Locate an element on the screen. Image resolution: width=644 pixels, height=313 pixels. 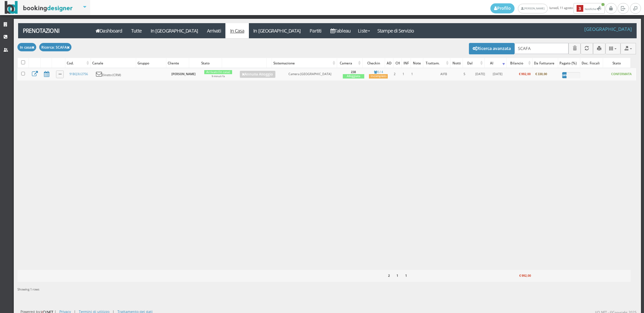
td: 5 is located at coordinates (464, 75).